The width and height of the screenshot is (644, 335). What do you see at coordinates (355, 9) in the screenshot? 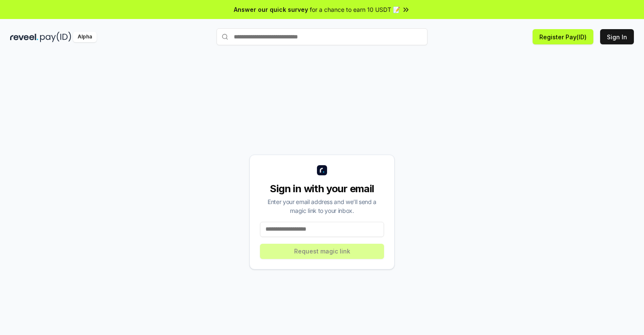
I see `span: for a chance to earn 10 USDT 📝` at bounding box center [355, 9].